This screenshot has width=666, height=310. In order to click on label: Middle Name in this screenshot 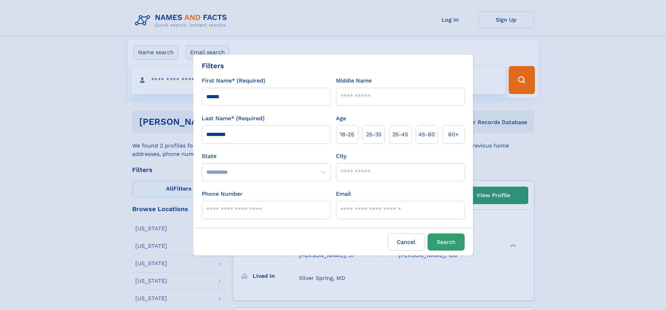, I will do `click(354, 81)`.